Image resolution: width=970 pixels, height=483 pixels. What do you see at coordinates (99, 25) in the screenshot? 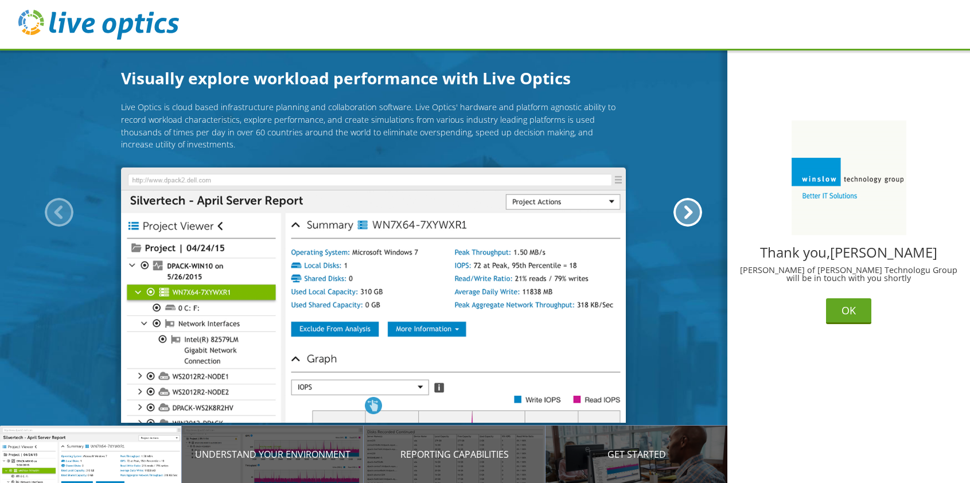
I see `img: live_optics_svg.svg` at bounding box center [99, 25].